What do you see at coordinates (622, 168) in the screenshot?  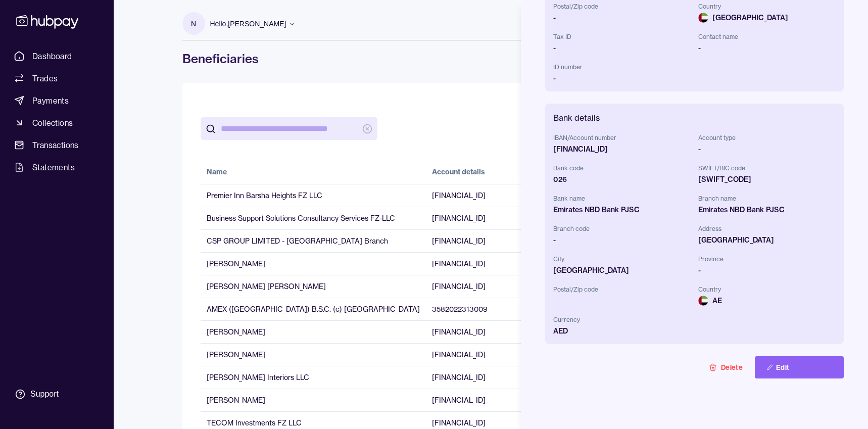 I see `span: Bank code` at bounding box center [622, 168].